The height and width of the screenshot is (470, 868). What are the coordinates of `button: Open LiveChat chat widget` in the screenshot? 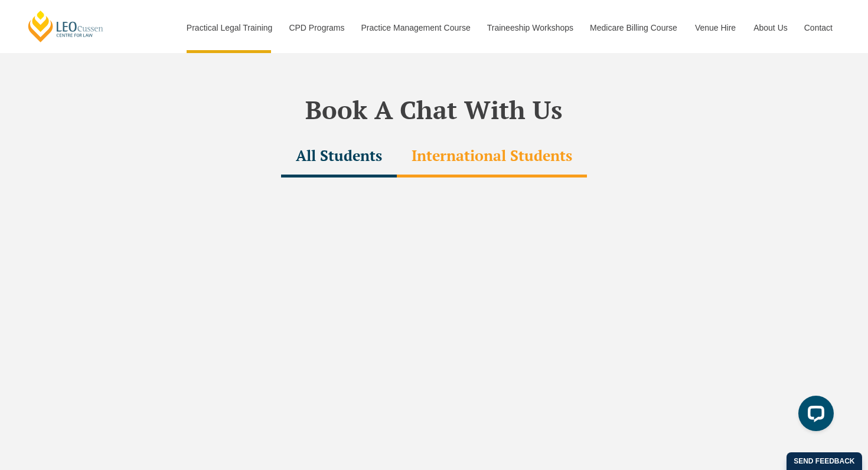 It's located at (27, 22).